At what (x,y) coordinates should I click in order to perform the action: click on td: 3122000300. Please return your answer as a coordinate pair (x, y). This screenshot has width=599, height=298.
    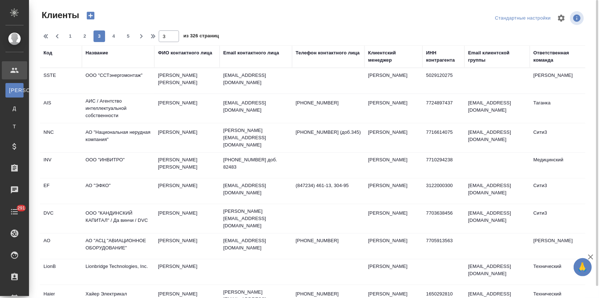
    Looking at the image, I should click on (443, 191).